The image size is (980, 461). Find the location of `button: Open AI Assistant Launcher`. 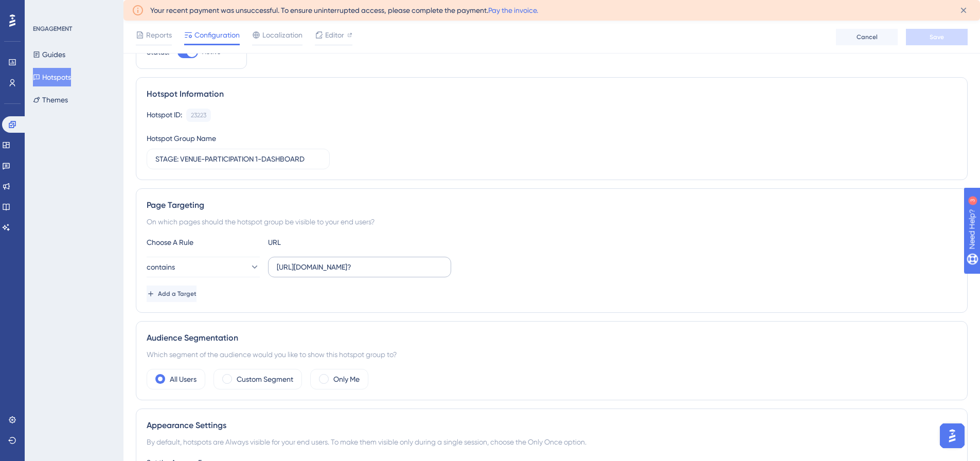

button: Open AI Assistant Launcher is located at coordinates (15, 15).